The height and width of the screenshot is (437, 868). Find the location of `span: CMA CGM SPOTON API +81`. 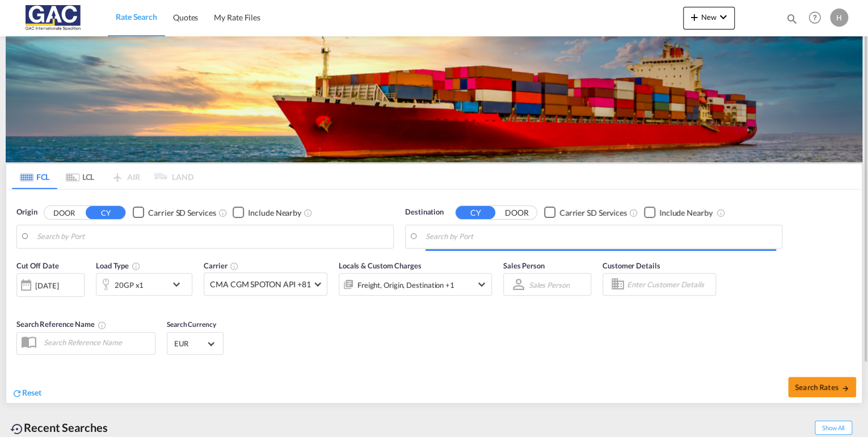

span: CMA CGM SPOTON API +81 is located at coordinates (260, 285).